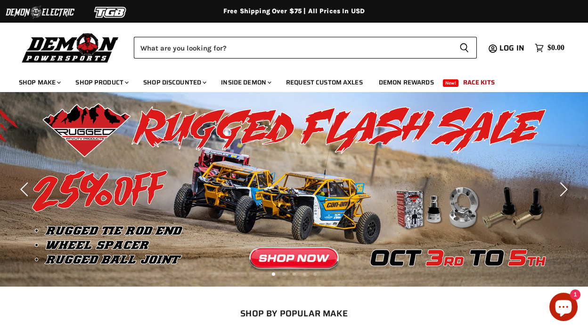  I want to click on input: Search, so click(293, 48).